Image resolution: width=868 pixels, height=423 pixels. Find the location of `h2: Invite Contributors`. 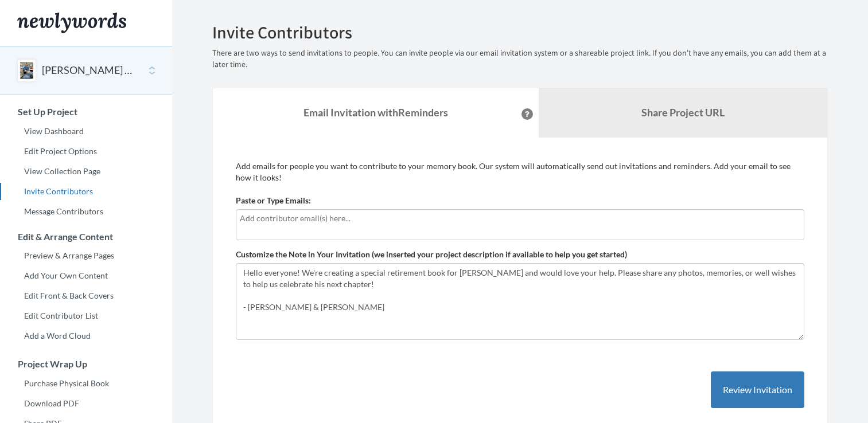

h2: Invite Contributors is located at coordinates (519, 32).